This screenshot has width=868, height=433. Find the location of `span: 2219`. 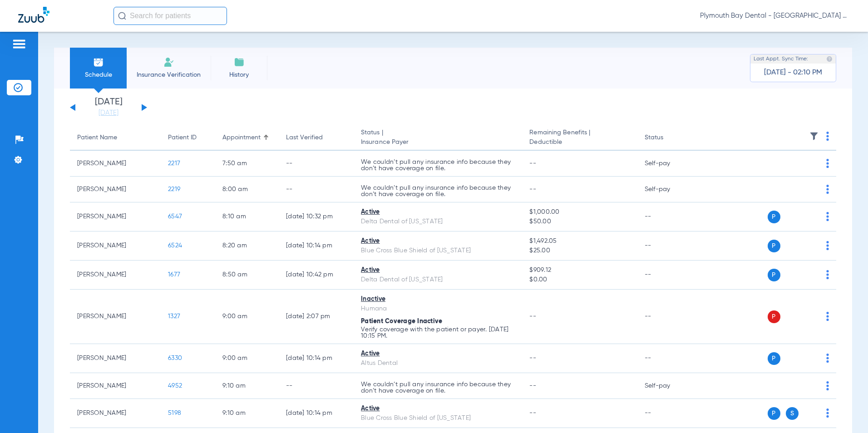

span: 2219 is located at coordinates (174, 189).